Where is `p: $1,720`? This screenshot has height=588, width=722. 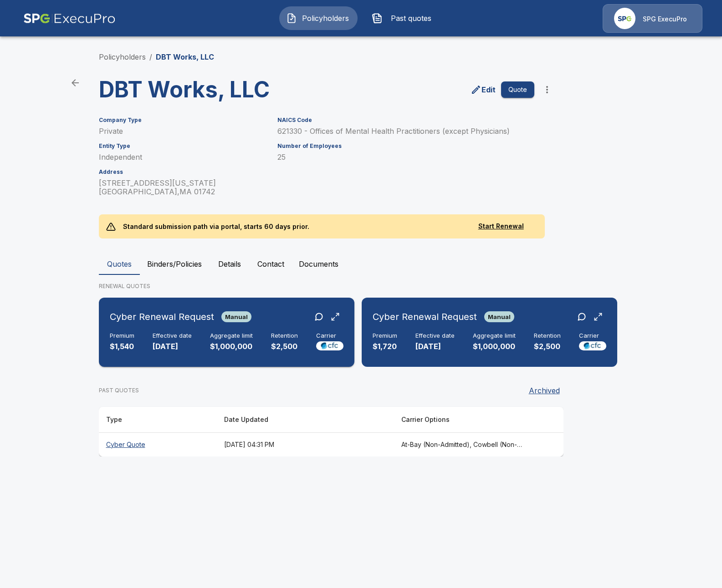 p: $1,720 is located at coordinates (385, 346).